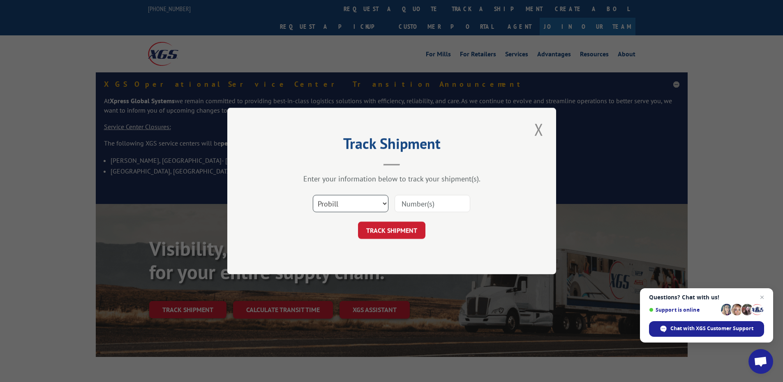  What do you see at coordinates (392, 146) in the screenshot?
I see `h2: Track Shipment` at bounding box center [392, 146].